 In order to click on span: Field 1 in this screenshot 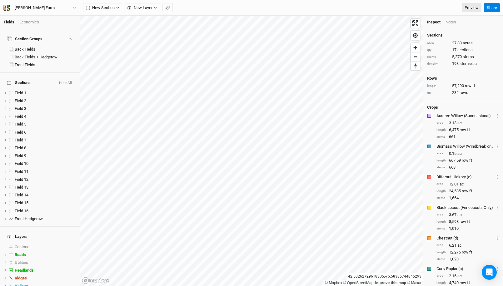, I will do `click(20, 93)`.